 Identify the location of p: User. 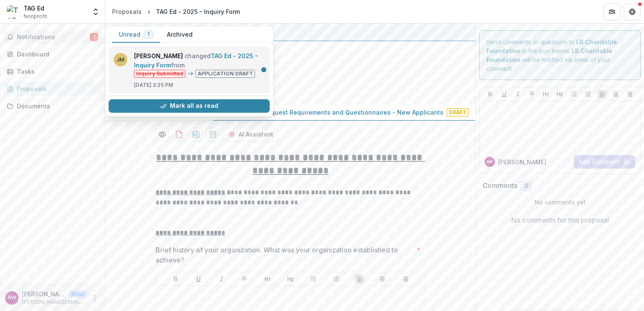
(78, 294).